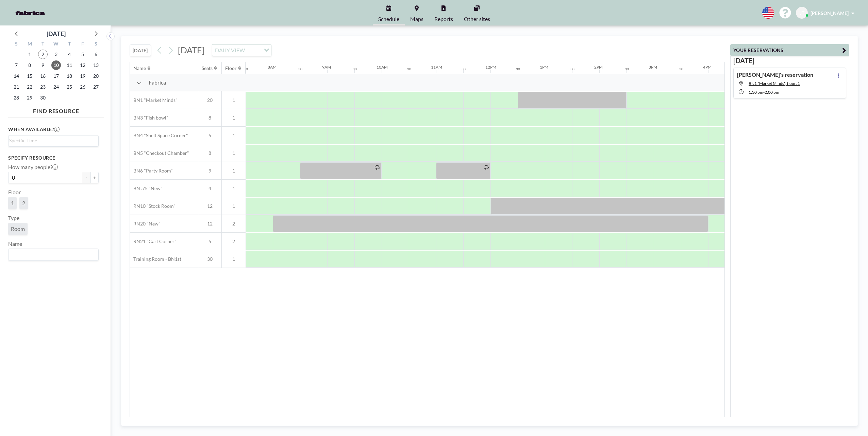 The width and height of the screenshot is (868, 436). Describe the element at coordinates (96, 87) in the screenshot. I see `span: Saturday, September 27, 2025` at that location.